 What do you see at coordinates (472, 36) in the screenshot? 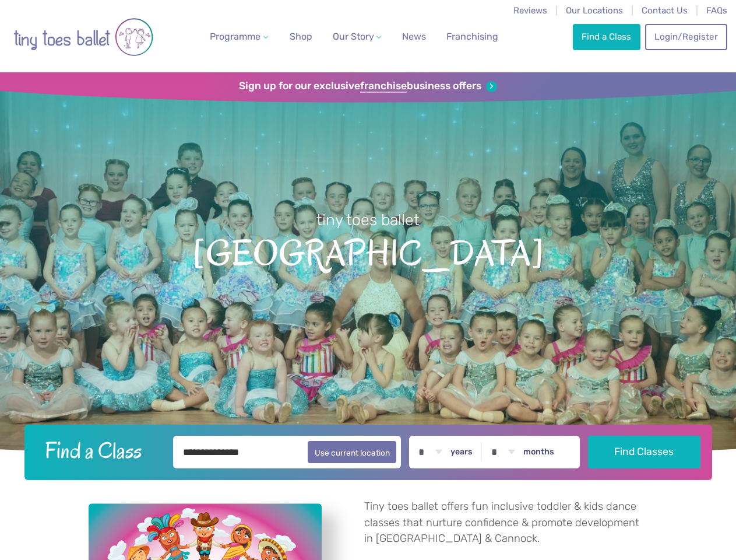
I see `span: Franchising` at bounding box center [472, 36].